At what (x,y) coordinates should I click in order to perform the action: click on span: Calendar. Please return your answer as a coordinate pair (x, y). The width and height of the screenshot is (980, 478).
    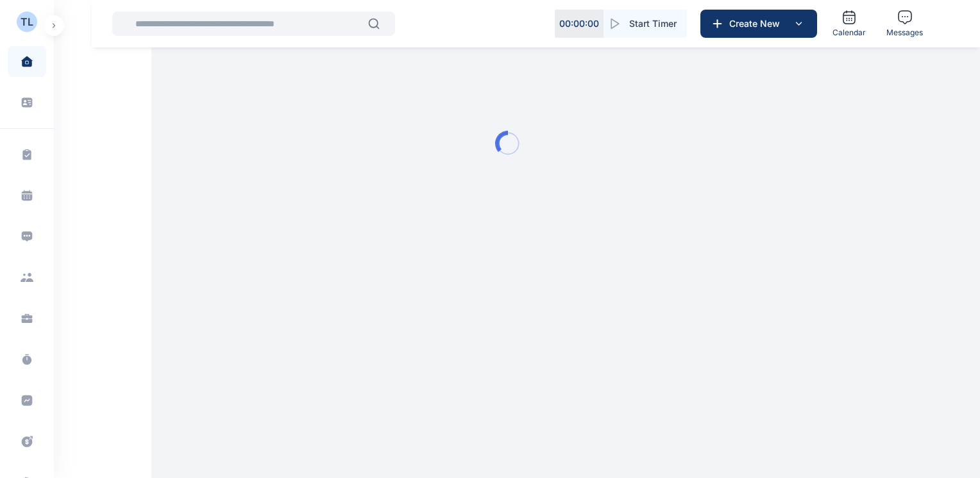
    Looking at the image, I should click on (849, 32).